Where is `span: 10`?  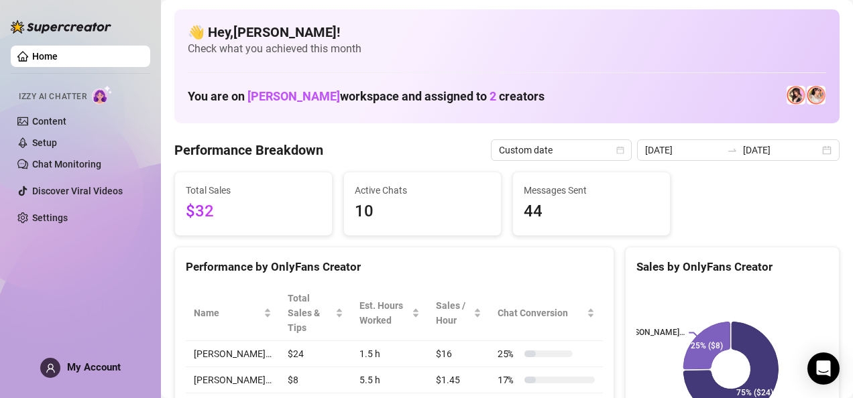
span: 10 is located at coordinates (423, 212).